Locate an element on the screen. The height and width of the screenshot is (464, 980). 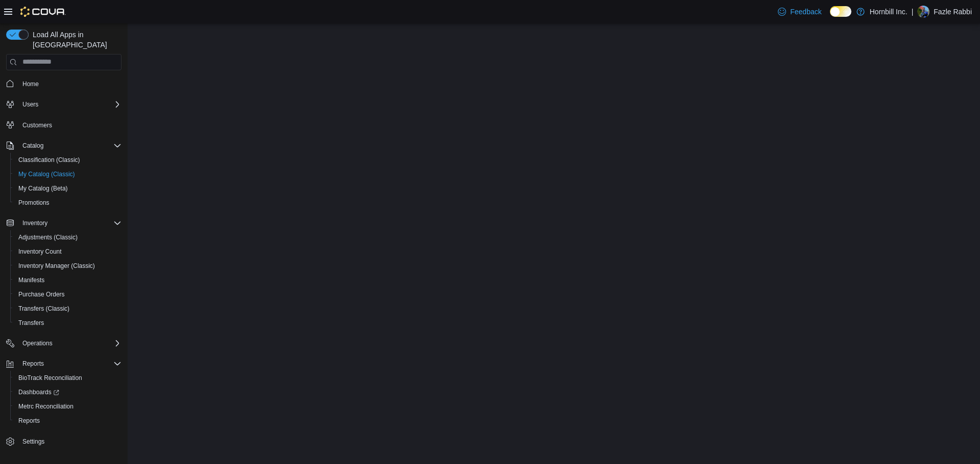
a: Adjustments (Classic) is located at coordinates (48, 237).